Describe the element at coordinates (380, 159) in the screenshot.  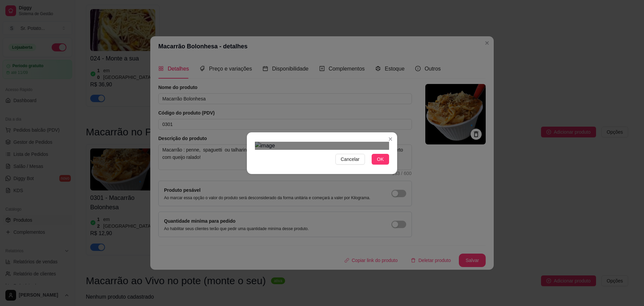
I see `button: OK` at that location.